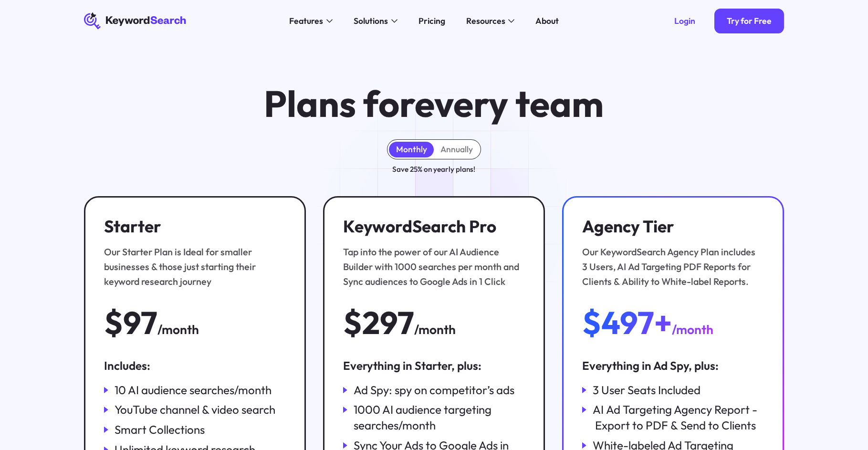 The height and width of the screenshot is (450, 868). I want to click on div: $497+, so click(627, 323).